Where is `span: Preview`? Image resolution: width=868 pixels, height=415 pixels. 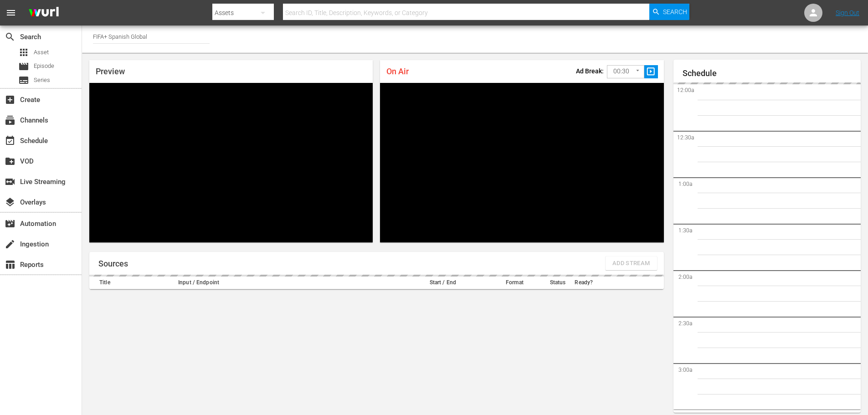
span: Preview is located at coordinates (110, 71).